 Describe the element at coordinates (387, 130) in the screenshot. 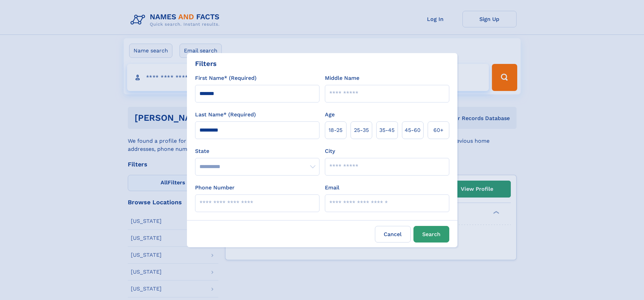

I see `span: 35‑45` at that location.